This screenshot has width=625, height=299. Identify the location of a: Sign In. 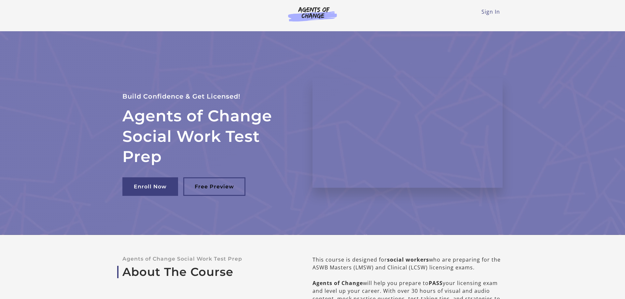
(490, 12).